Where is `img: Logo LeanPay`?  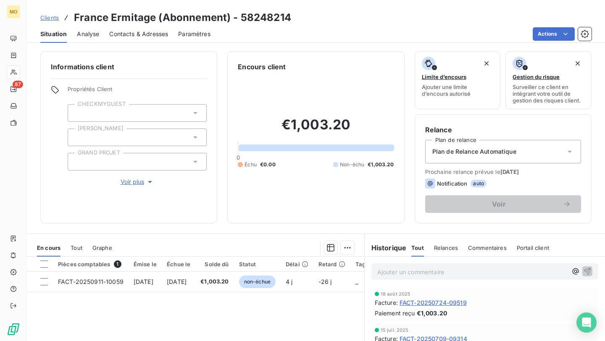 img: Logo LeanPay is located at coordinates (13, 329).